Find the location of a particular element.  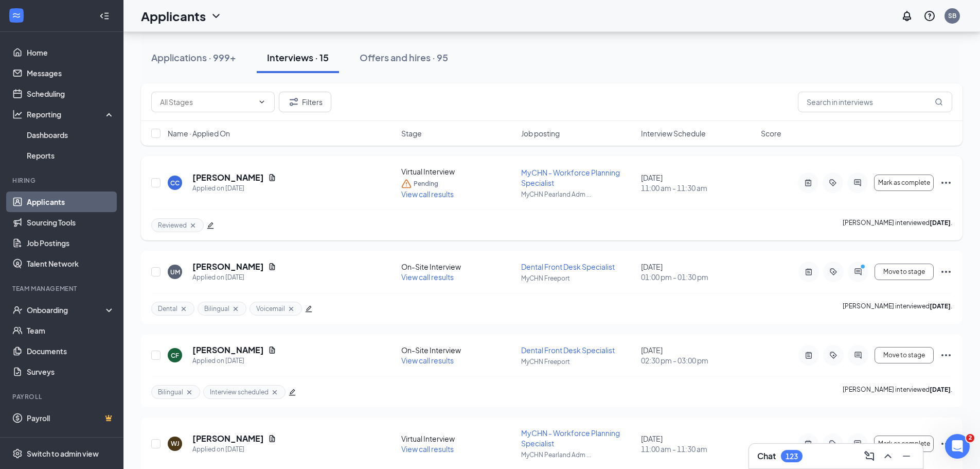

span: Dental Front Desk Specialist is located at coordinates (568, 267).